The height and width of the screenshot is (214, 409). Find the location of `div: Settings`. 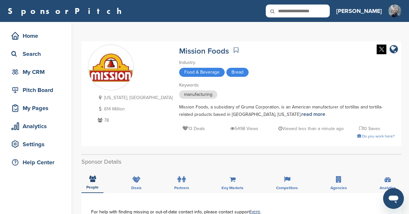

div: Settings is located at coordinates (37, 144).